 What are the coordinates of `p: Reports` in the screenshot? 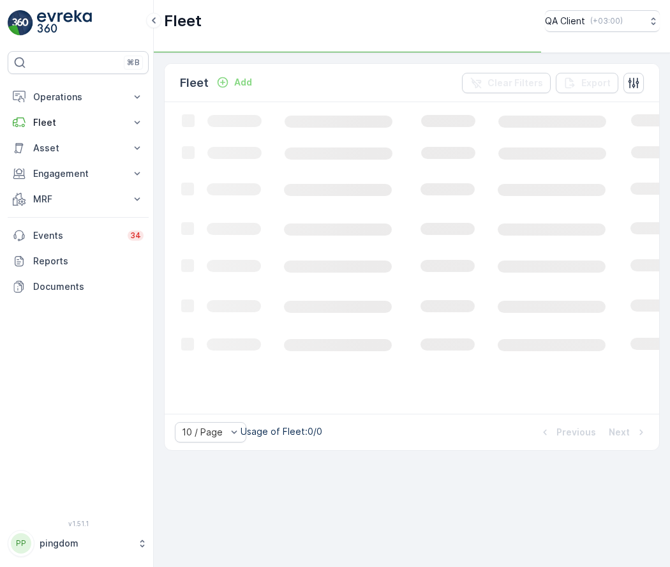 It's located at (88, 261).